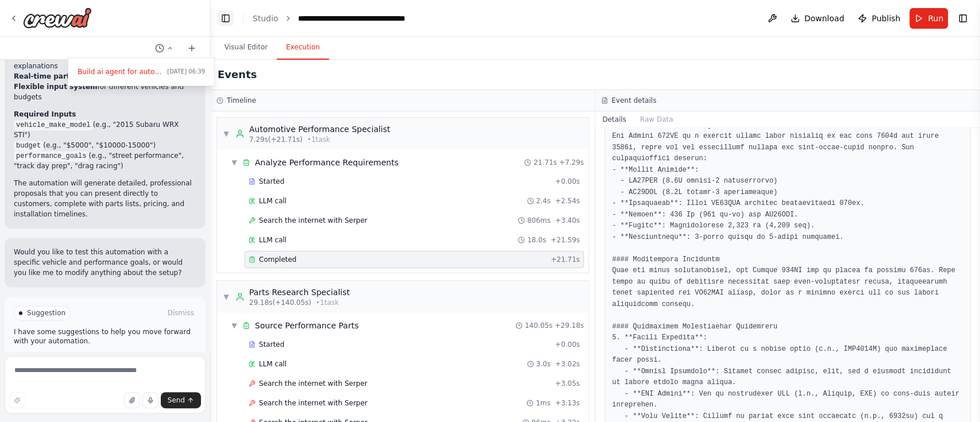  What do you see at coordinates (935, 18) in the screenshot?
I see `span: Run` at bounding box center [935, 18].